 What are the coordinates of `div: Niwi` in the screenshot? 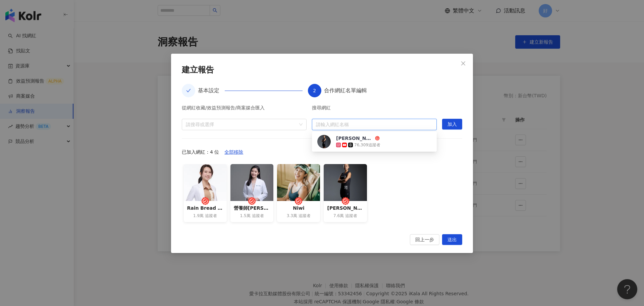 It's located at (299, 208).